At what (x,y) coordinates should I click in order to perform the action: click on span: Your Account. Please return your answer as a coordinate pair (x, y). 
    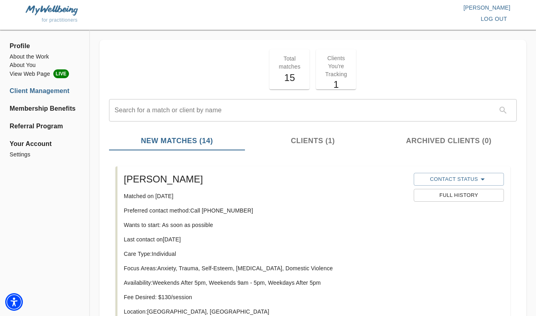
    Looking at the image, I should click on (45, 144).